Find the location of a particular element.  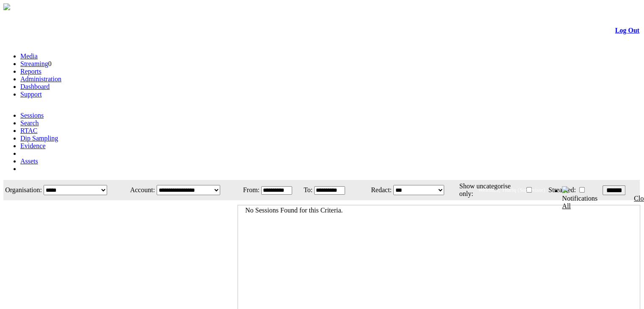

a: Search is located at coordinates (30, 123).